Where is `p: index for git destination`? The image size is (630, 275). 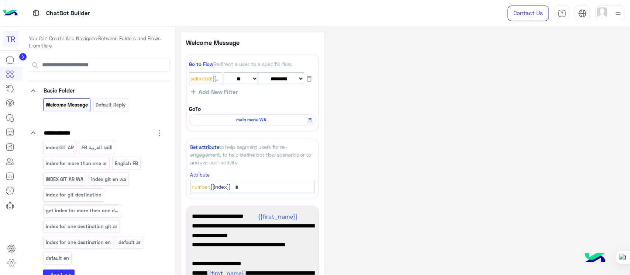 p: index for git destination is located at coordinates (73, 195).